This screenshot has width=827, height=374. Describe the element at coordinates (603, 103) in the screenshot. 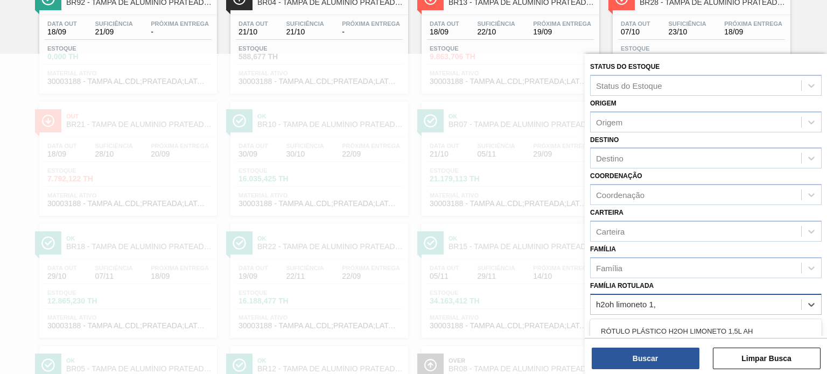

I see `label: Origem` at that location.